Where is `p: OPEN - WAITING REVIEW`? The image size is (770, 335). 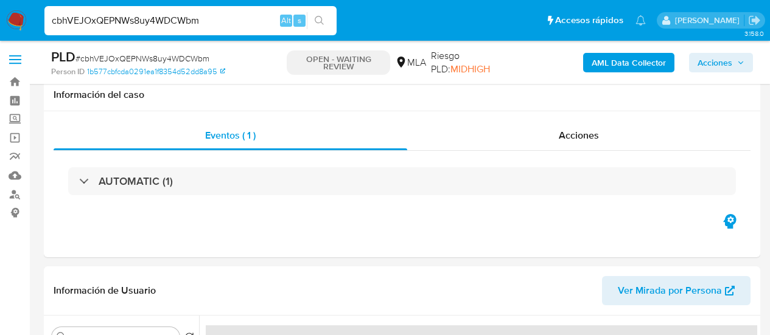 p: OPEN - WAITING REVIEW is located at coordinates (338, 63).